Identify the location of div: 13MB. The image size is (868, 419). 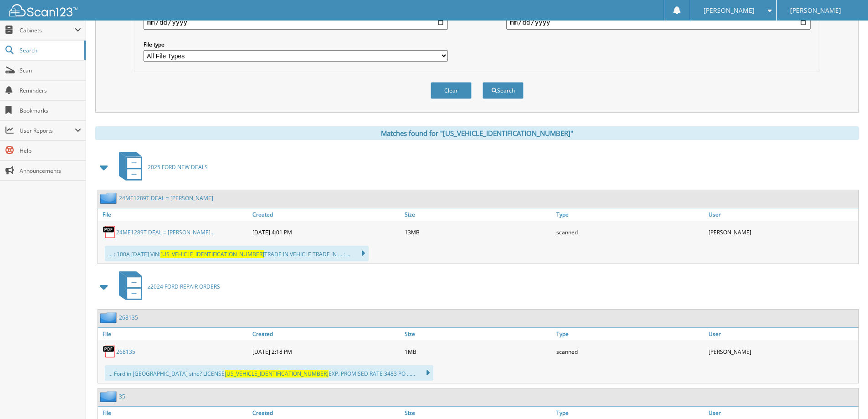
(479, 232).